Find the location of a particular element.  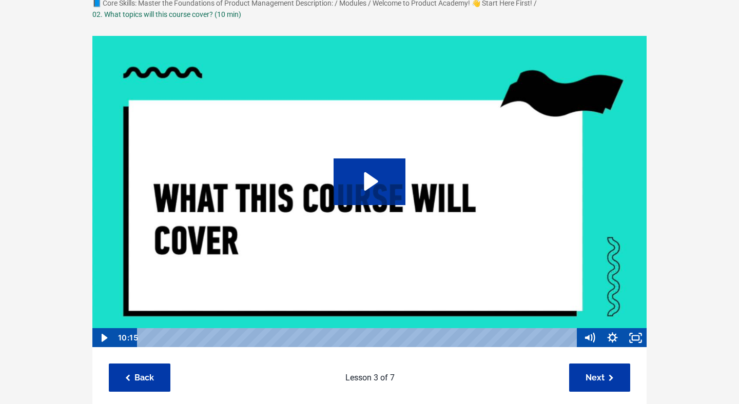

a: Back is located at coordinates (140, 378).